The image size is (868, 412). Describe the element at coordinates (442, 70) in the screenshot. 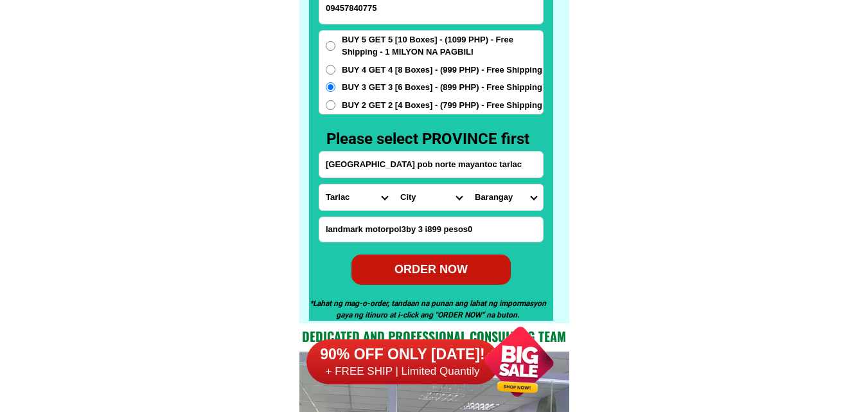

I see `span: BUY 4 GET 4 [8 Boxes] - (999 PHP) - Free Shipping` at that location.